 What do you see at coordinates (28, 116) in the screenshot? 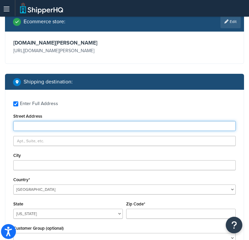
I see `label: Street Address` at bounding box center [28, 116].